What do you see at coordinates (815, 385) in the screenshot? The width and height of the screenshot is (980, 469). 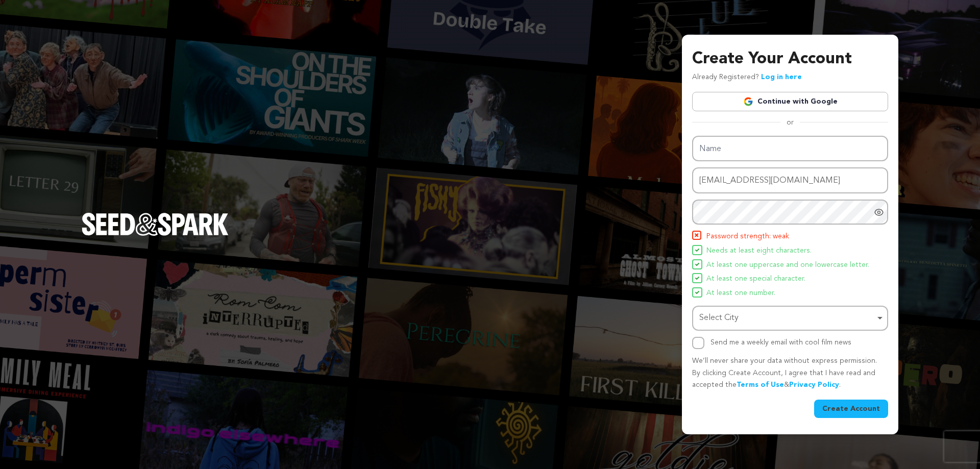 I see `a: Privacy Policy` at bounding box center [815, 385].